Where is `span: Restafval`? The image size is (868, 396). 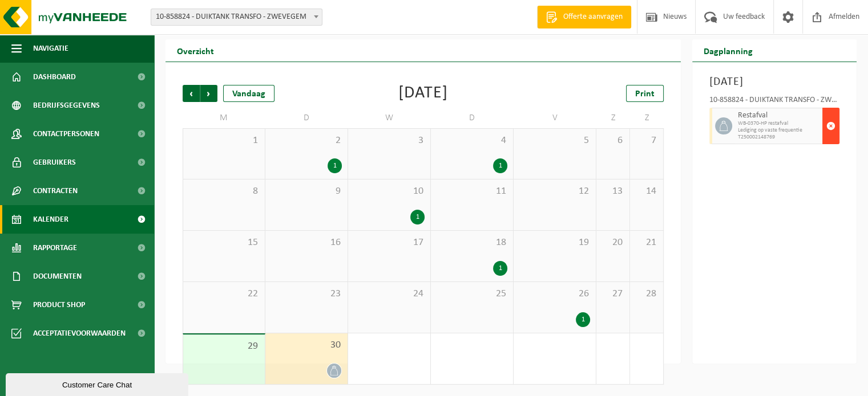
span: Restafval is located at coordinates (778, 116).